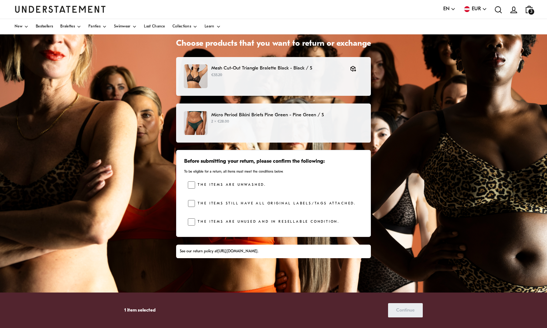 Image resolution: width=547 pixels, height=328 pixels. Describe the element at coordinates (195, 123) in the screenshot. I see `img: micro-period-bikini-briefs-pine-54.jpg` at that location.